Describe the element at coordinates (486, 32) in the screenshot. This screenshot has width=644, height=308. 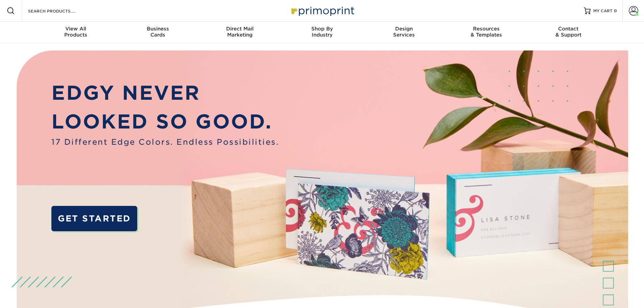
I see `div: & Templates` at that location.